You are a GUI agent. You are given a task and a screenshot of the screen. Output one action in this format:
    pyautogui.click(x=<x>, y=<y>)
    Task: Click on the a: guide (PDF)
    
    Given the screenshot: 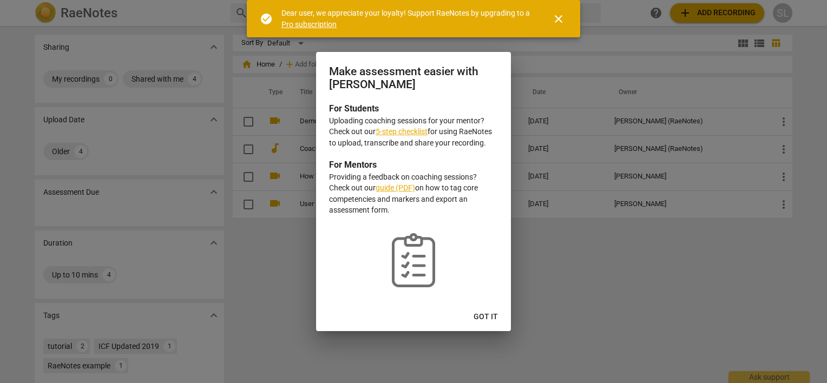 What is the action you would take?
    pyautogui.click(x=395, y=188)
    